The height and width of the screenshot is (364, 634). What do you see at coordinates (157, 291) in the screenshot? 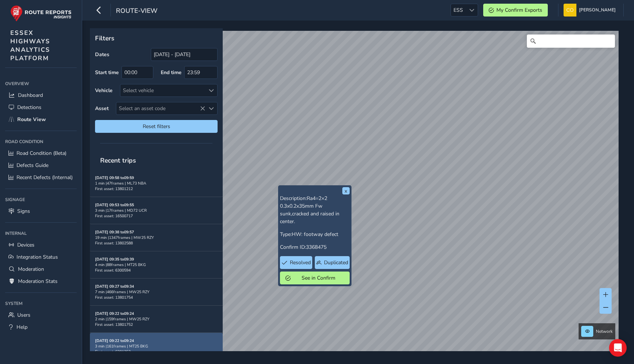
I see `div: 7 min | 466 frames | MW25 RZY` at bounding box center [157, 291].